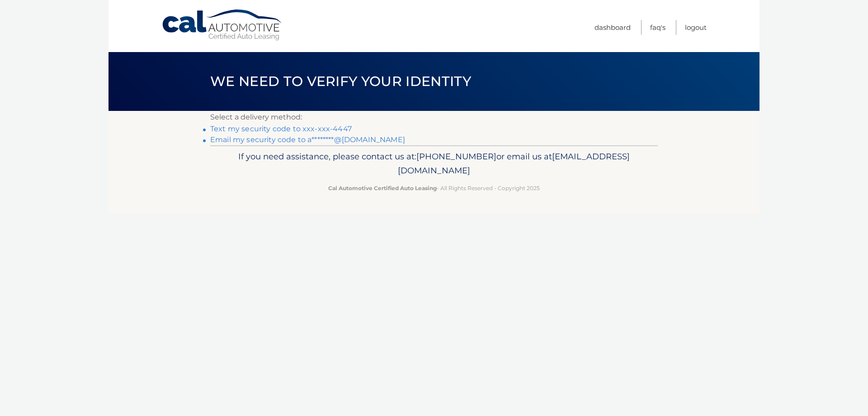  What do you see at coordinates (340, 81) in the screenshot?
I see `span: We need to verify your identity` at bounding box center [340, 81].